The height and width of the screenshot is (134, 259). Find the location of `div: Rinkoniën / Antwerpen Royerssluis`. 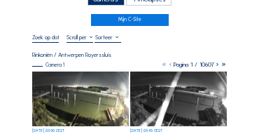

div: Rinkoniën / Antwerpen Royerssluis is located at coordinates (72, 55).